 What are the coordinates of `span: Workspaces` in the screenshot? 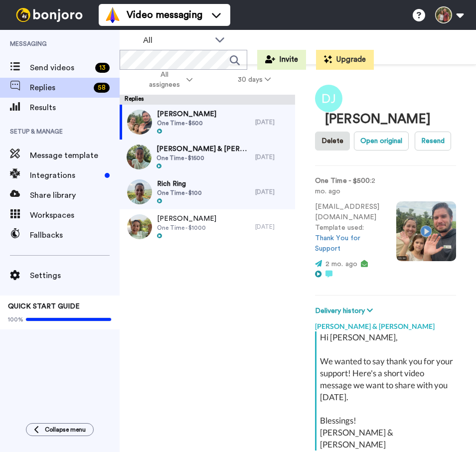 It's located at (74, 216).